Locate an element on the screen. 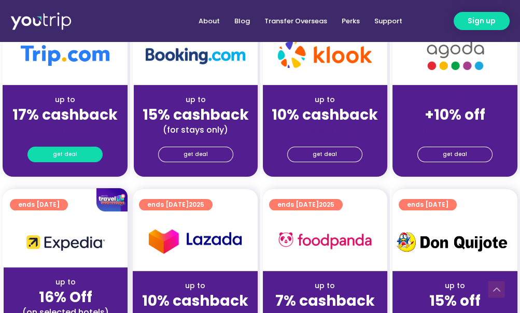 The width and height of the screenshot is (520, 313). a: Perks is located at coordinates (351, 21).